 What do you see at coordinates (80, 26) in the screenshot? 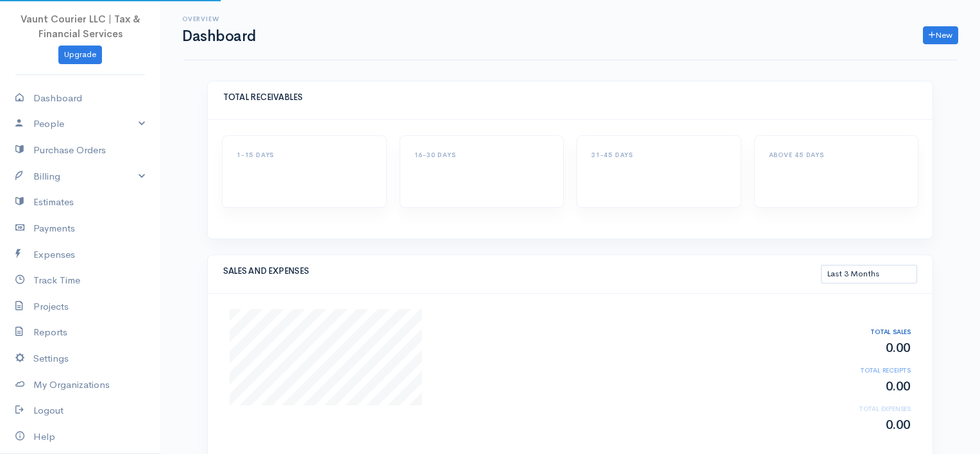
I see `span: Vaunt Courier LLC | Tax & Financial Services` at bounding box center [80, 26].